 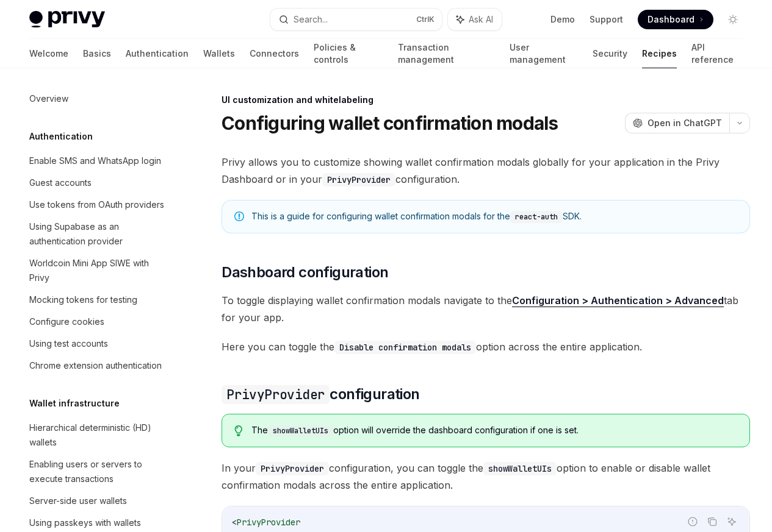 What do you see at coordinates (712, 522) in the screenshot?
I see `button: Copy the contents from the code block` at bounding box center [712, 522].